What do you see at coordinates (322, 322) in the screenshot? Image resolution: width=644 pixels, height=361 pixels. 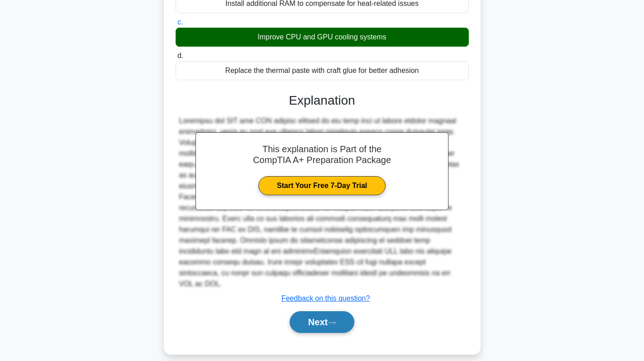 I see `button: Next` at bounding box center [322, 322].